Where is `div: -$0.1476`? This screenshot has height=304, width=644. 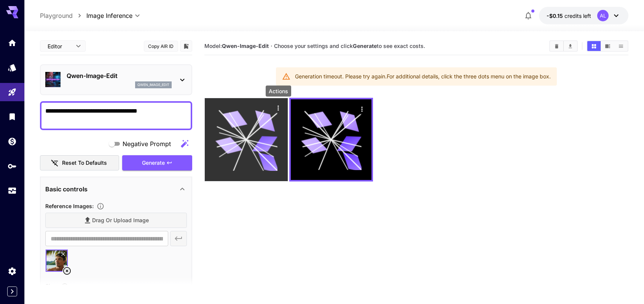 div: -$0.1476 is located at coordinates (569, 16).